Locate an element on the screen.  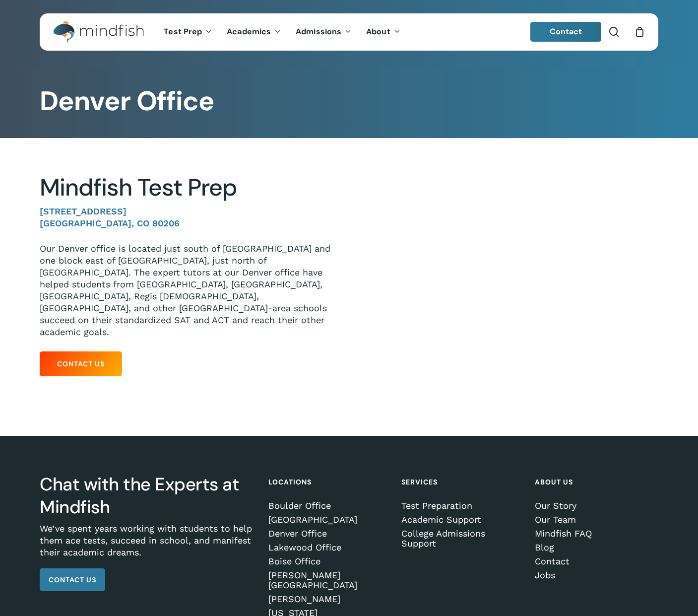
span: Admissions is located at coordinates (318, 31).